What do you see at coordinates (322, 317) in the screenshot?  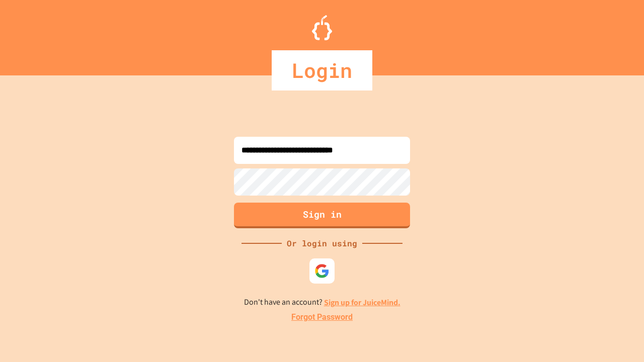 I see `a: Forgot Password` at bounding box center [322, 317].